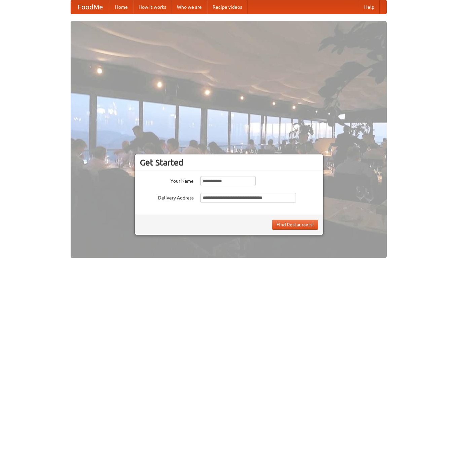  I want to click on a: Home, so click(121, 7).